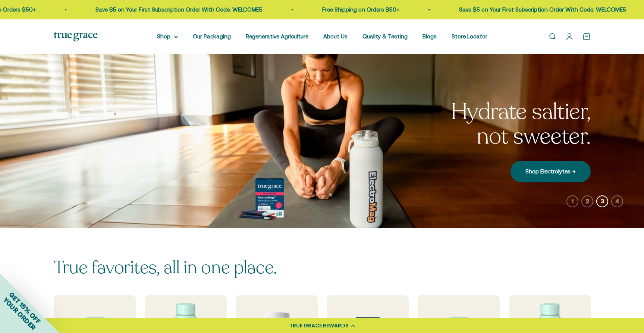  What do you see at coordinates (587, 201) in the screenshot?
I see `button: 2` at bounding box center [587, 201].